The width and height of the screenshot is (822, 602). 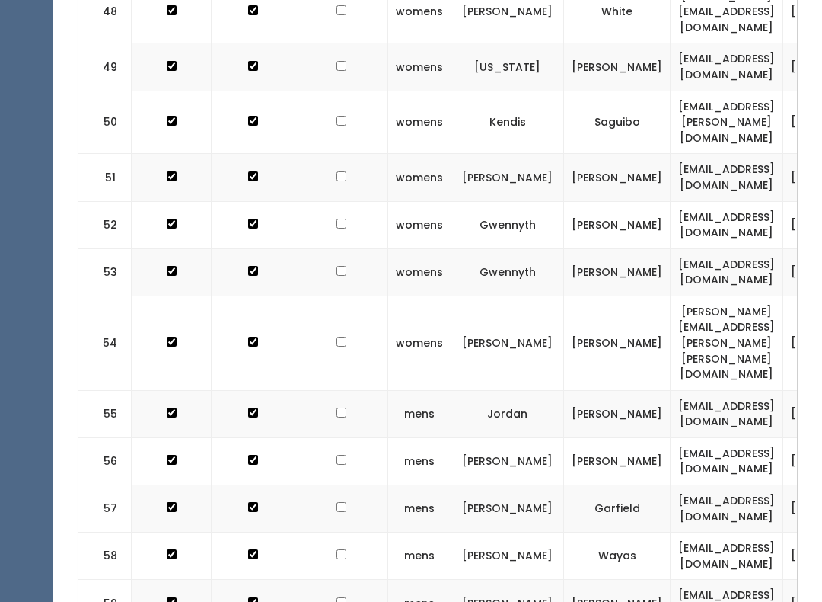 I want to click on td: Wayas, so click(x=618, y=556).